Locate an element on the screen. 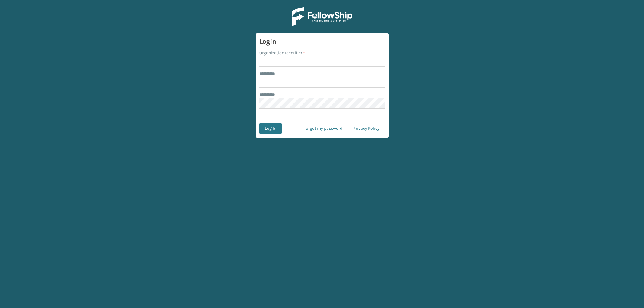 The width and height of the screenshot is (644, 308). button: Log In is located at coordinates (270, 128).